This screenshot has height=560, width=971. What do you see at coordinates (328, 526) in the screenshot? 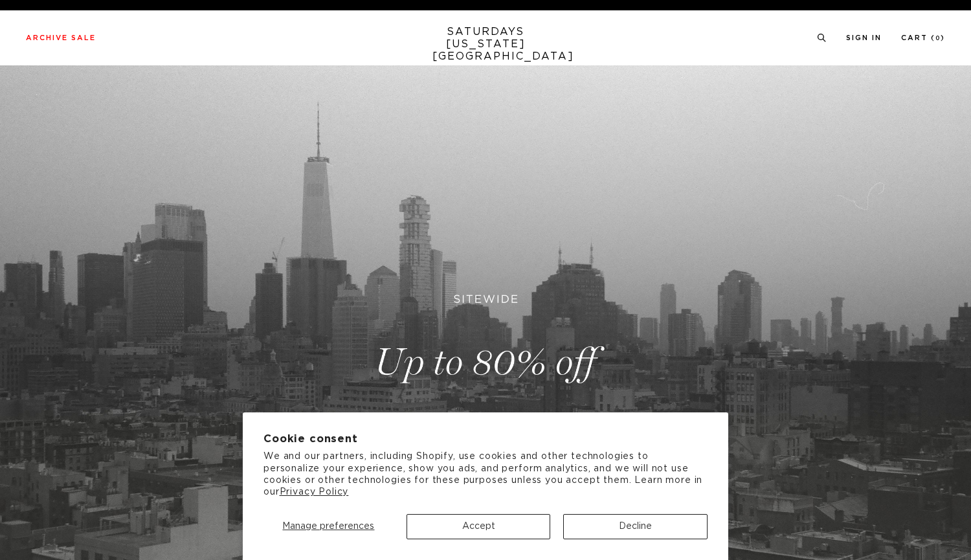
I see `button: Manage preferences` at bounding box center [328, 526].